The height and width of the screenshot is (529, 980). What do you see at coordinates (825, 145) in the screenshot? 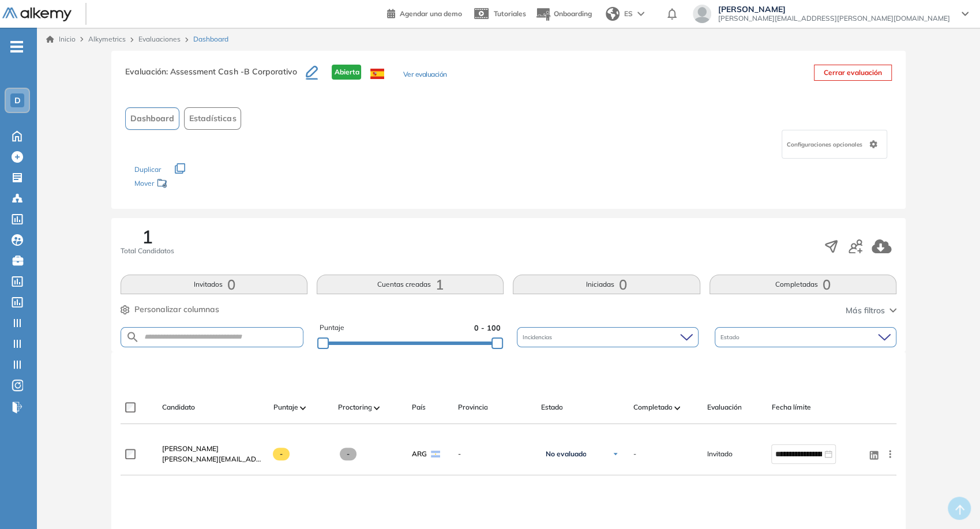
I see `span: Configuraciones opcionales` at bounding box center [825, 145].